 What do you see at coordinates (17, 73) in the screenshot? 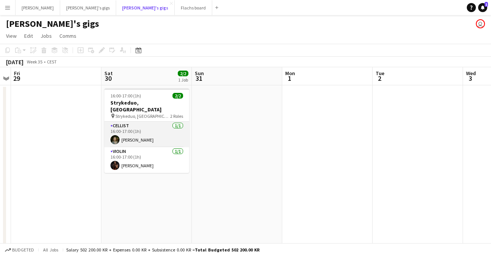
I see `span: Fri` at bounding box center [17, 73].